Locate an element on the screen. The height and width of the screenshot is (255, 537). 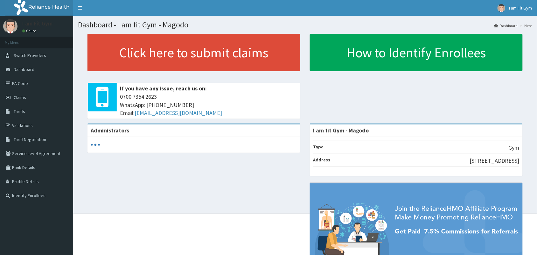
a: Dashboard is located at coordinates (506, 25).